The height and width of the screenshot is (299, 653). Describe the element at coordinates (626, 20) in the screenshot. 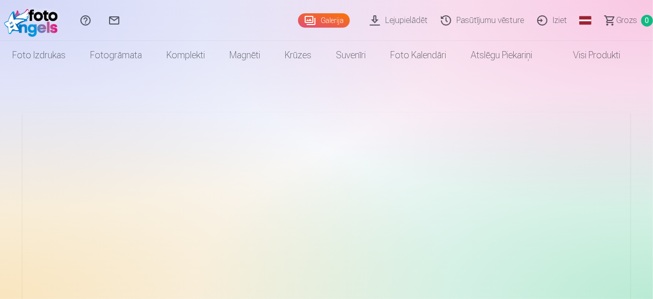

I see `span: Grozs` at that location.